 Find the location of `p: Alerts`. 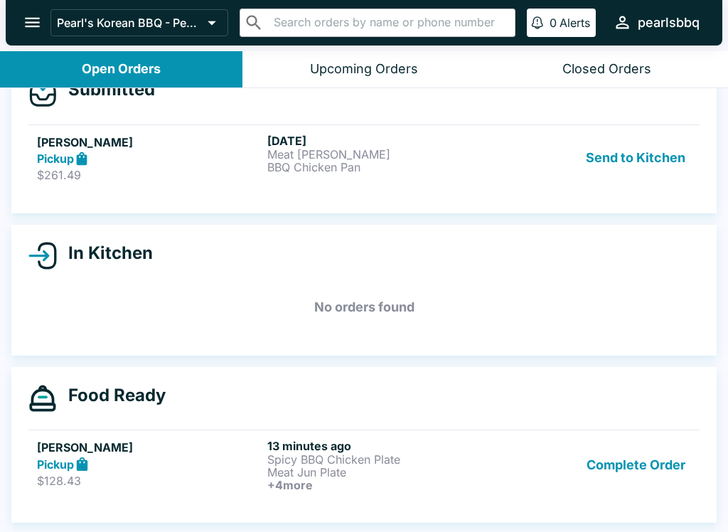

p: Alerts is located at coordinates (575, 23).